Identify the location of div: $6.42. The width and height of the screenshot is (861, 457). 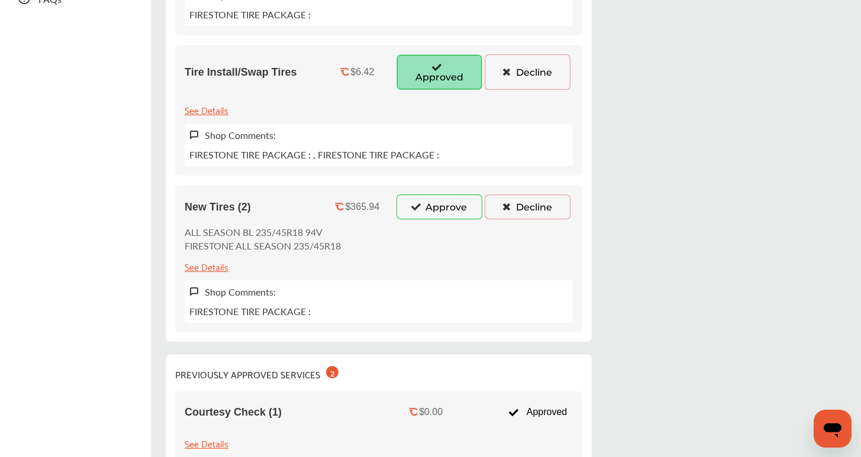
(362, 72).